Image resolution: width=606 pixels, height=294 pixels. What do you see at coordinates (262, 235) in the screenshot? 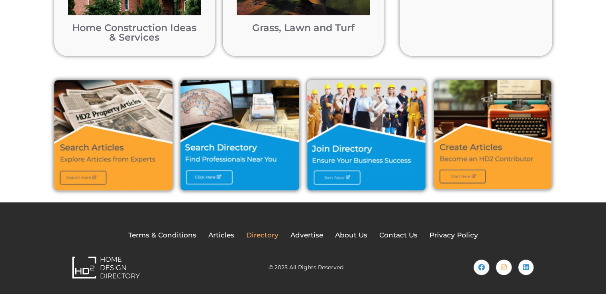
I see `span: Directory` at bounding box center [262, 235].